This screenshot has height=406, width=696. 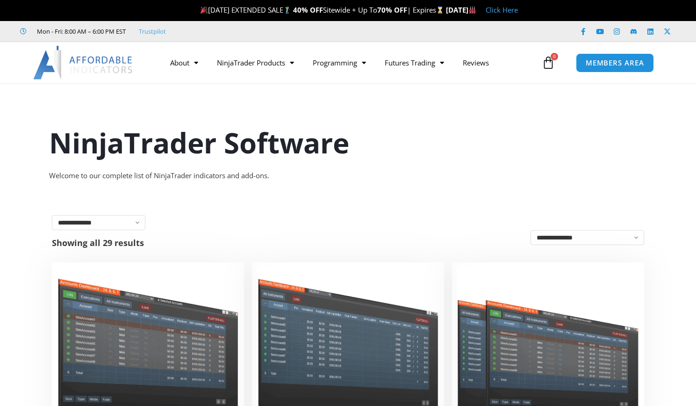 I want to click on a: Programming, so click(x=339, y=63).